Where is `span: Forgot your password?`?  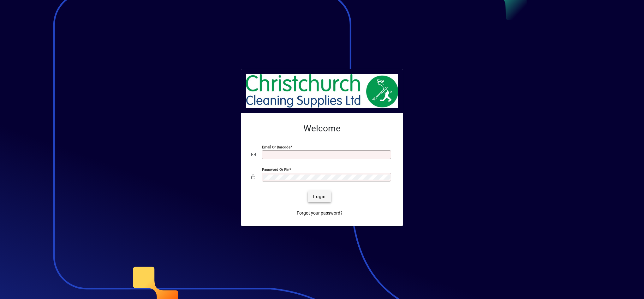
span: Forgot your password? is located at coordinates (319, 213).